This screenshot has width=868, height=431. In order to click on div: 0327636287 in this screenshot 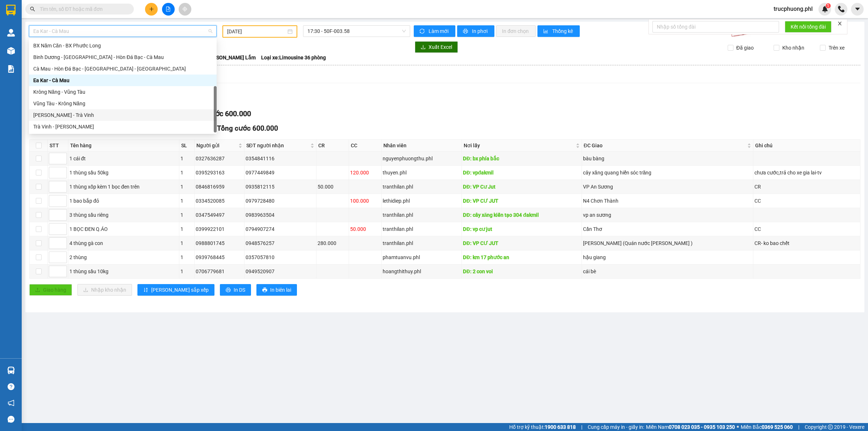, I will do `click(219, 158)`.